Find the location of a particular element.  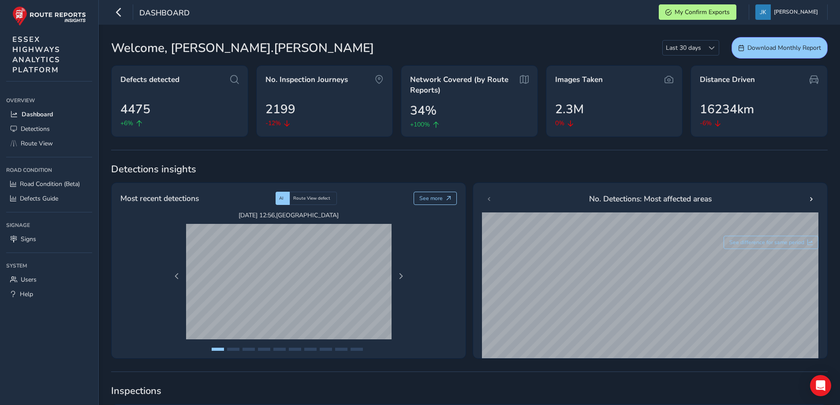

span: Route View defect is located at coordinates (312, 199).